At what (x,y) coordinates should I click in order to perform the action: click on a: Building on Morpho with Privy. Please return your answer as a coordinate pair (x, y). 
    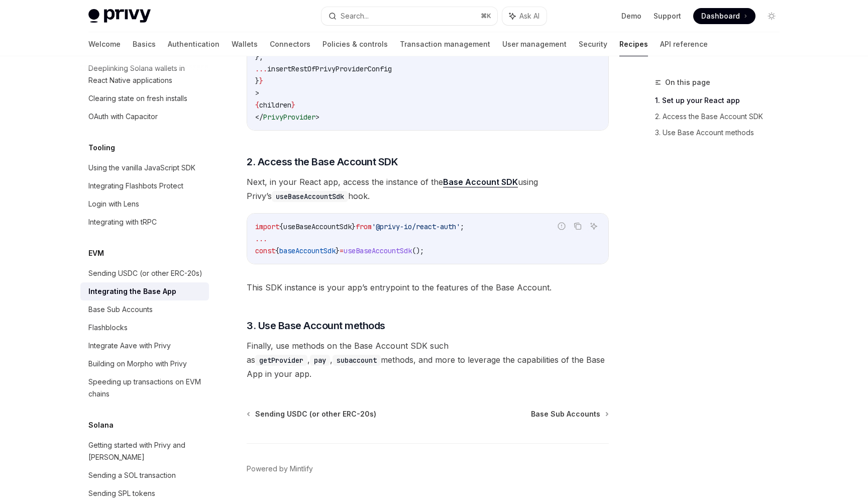
    Looking at the image, I should click on (145, 364).